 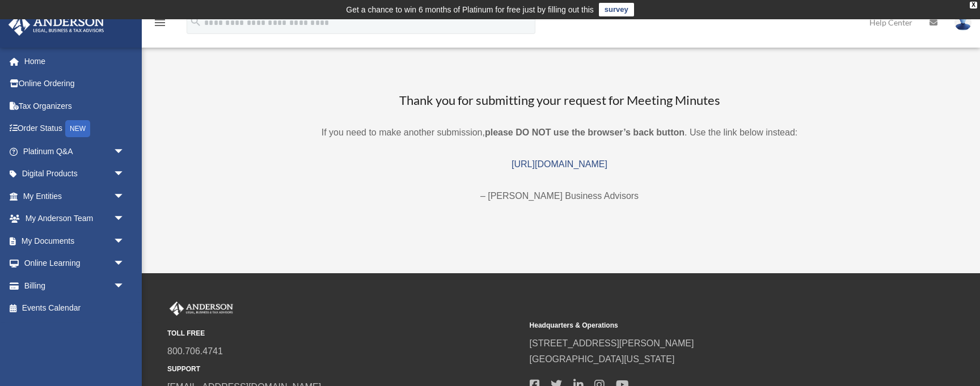 I want to click on div: close, so click(x=973, y=5).